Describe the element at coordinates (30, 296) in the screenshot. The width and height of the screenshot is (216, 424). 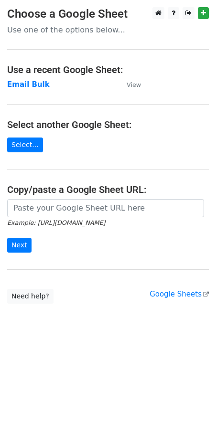
I see `a: Need help?` at that location.